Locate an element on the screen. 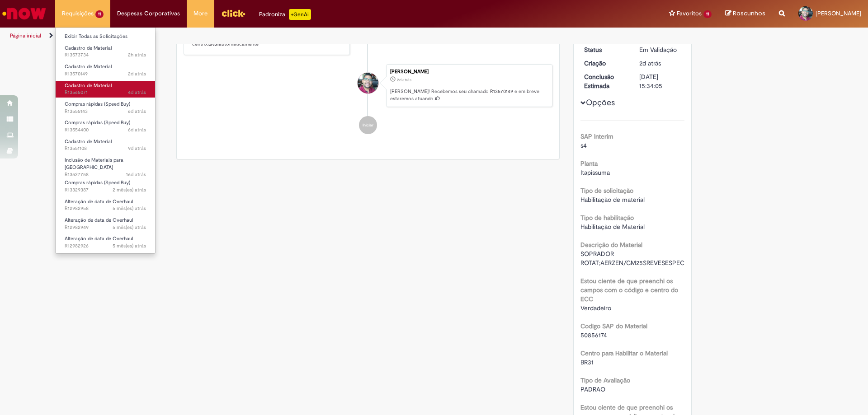  time: 22/09/2025 10:59:58 is located at coordinates (137, 129).